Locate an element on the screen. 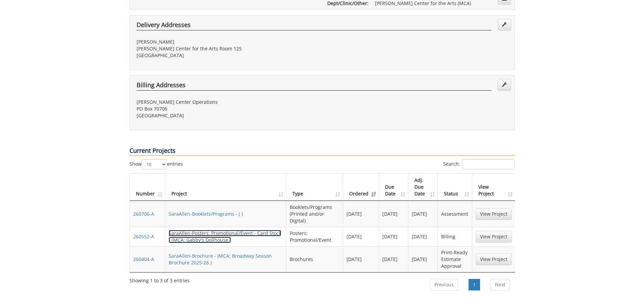  th: Project: activate to sort column ascending is located at coordinates (226, 187).